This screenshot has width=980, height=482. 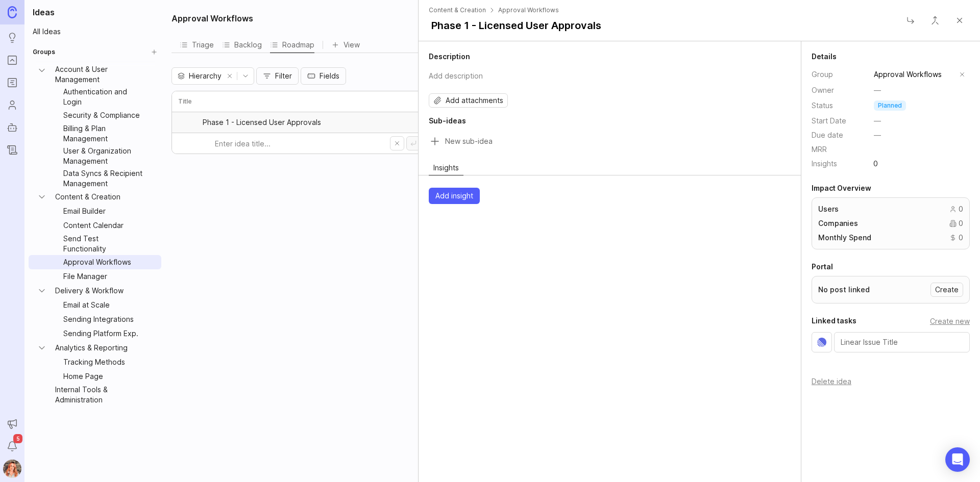 I want to click on span: Insights, so click(x=446, y=168).